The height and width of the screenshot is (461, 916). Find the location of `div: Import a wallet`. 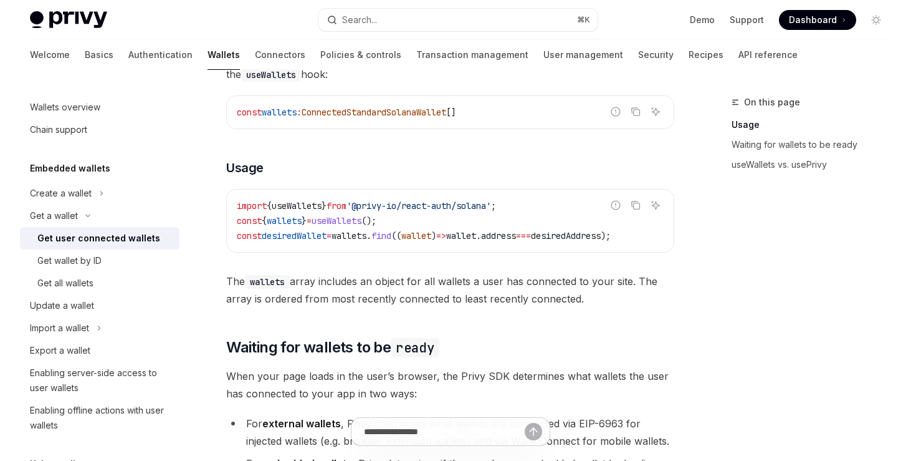

div: Import a wallet is located at coordinates (59, 328).